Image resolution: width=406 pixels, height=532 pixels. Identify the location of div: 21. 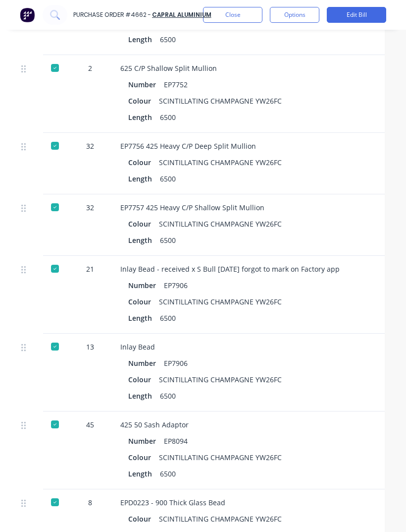
(90, 269).